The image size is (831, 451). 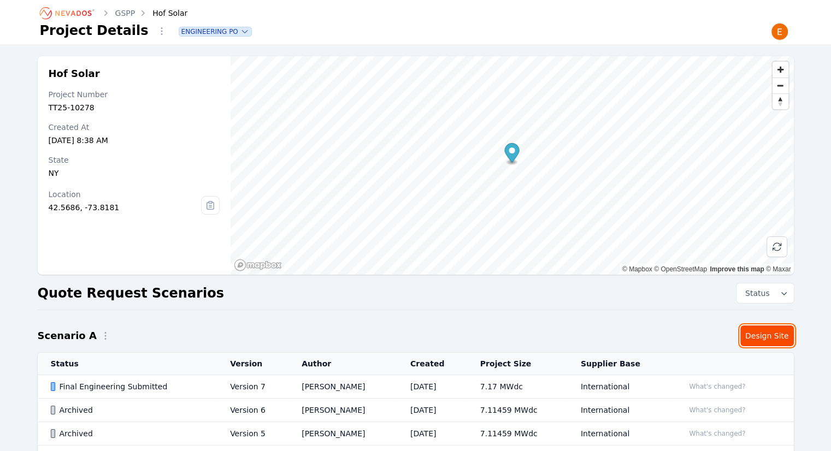 I want to click on a: GSPP, so click(x=125, y=13).